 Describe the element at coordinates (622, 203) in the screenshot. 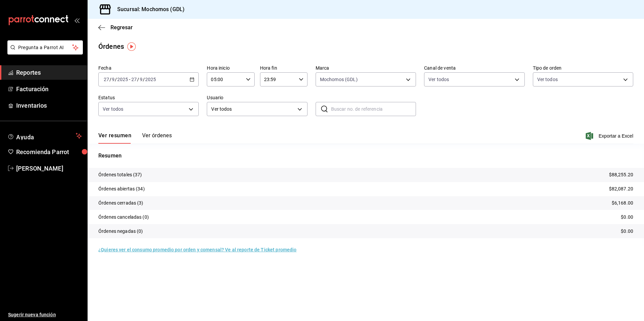

I see `p: $6,168.00` at that location.